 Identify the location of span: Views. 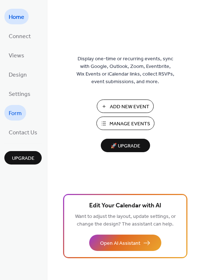
(16, 56).